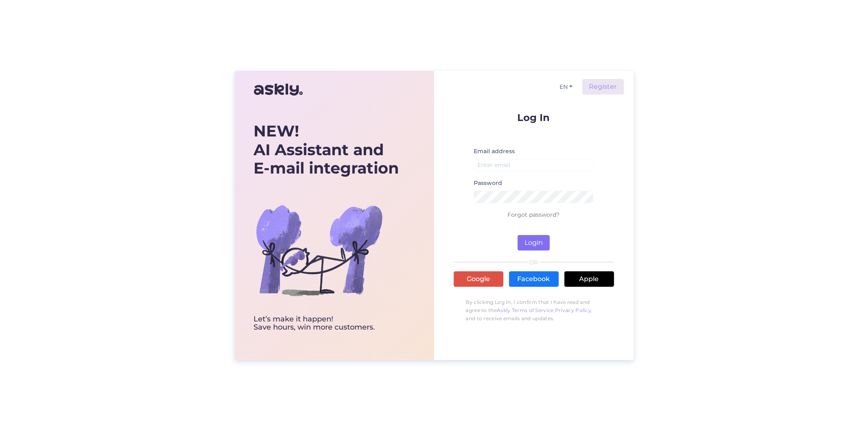 The height and width of the screenshot is (431, 868). Describe the element at coordinates (589, 279) in the screenshot. I see `a: Apple` at that location.